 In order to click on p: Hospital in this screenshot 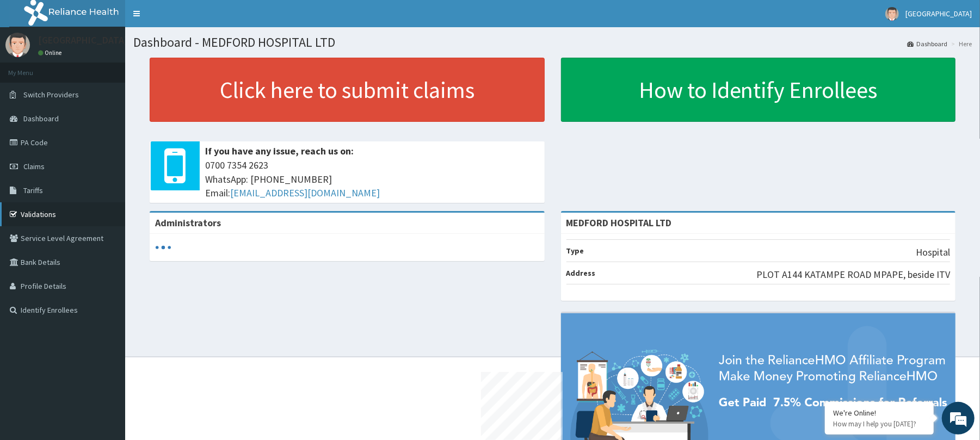, I will do `click(933, 253)`.